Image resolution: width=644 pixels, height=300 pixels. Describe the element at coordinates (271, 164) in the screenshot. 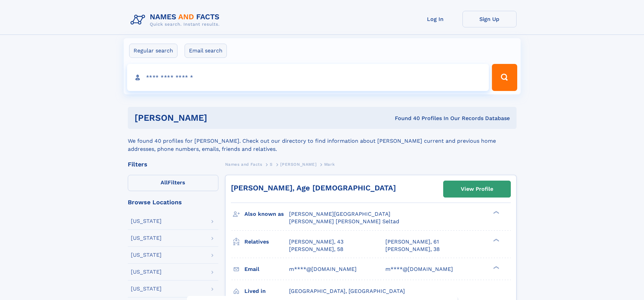

I see `span: S` at that location.